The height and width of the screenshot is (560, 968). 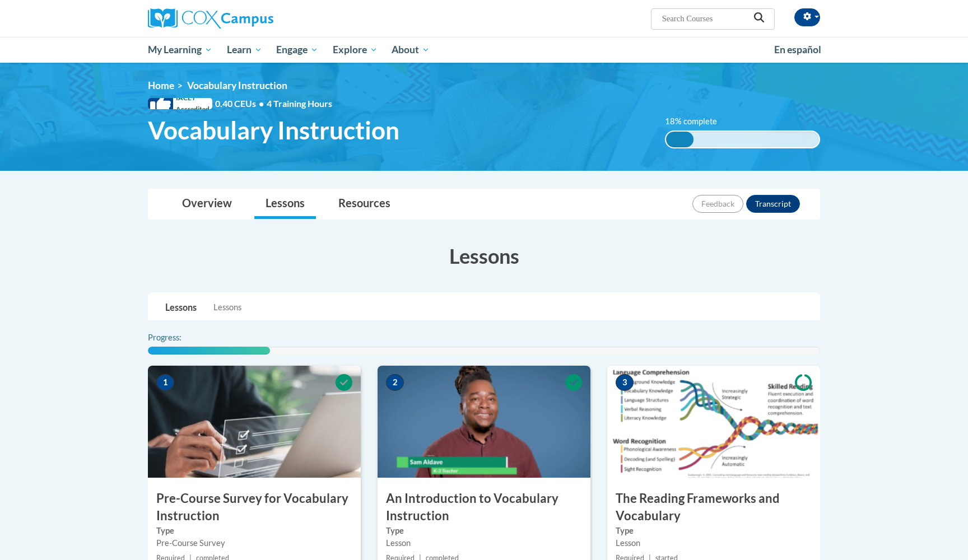 I want to click on span: About, so click(x=411, y=50).